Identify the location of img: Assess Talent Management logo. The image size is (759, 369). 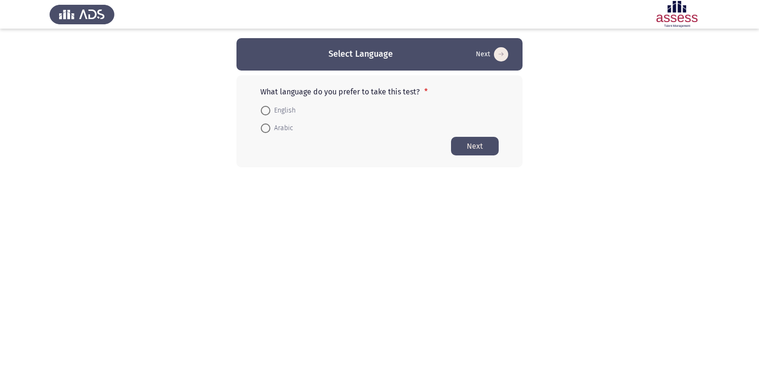
(82, 14).